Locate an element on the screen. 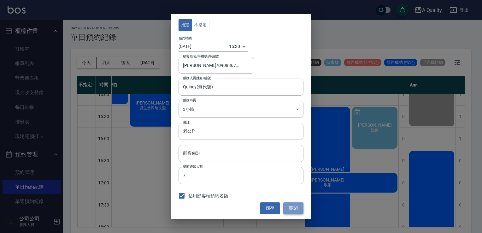 The image size is (482, 233). button: 儲存 is located at coordinates (270, 208).